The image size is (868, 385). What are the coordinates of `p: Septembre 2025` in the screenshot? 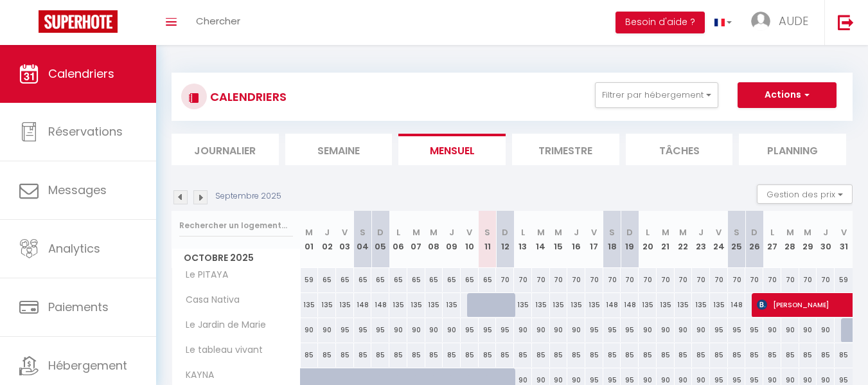 It's located at (248, 196).